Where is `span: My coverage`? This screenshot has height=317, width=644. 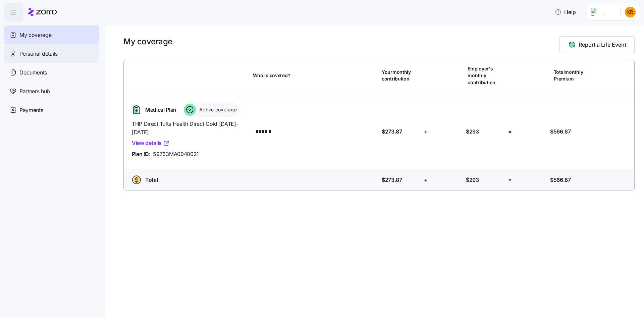
span: My coverage is located at coordinates (35, 35).